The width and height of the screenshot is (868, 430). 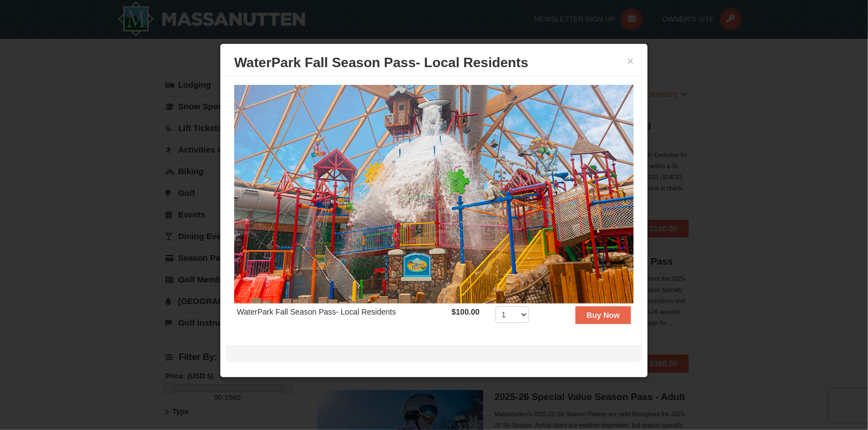 I want to click on h3: WaterPark Fall Season Pass- Local Residents, so click(x=434, y=62).